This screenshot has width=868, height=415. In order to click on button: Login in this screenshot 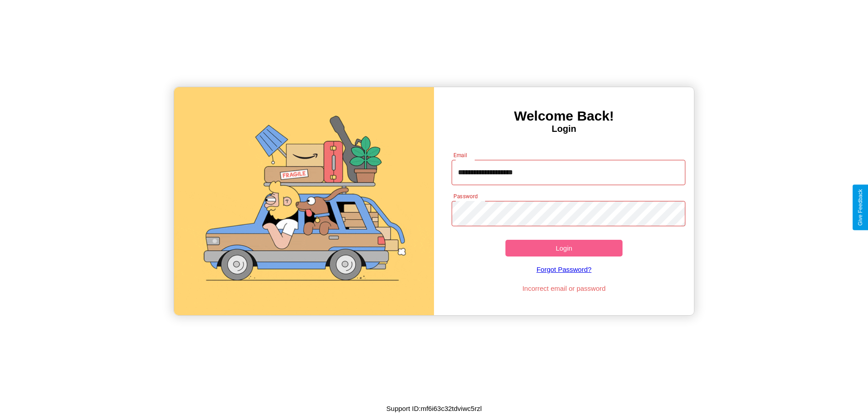, I will do `click(564, 248)`.